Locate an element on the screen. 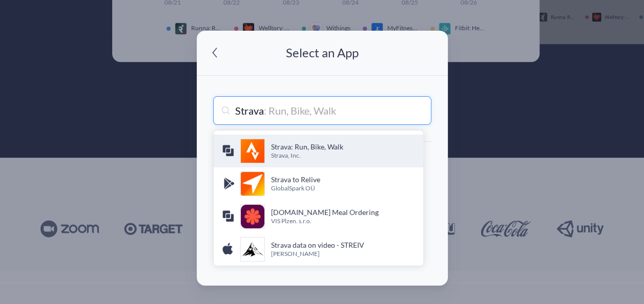  h4: Strava: Run, Bike, Walk is located at coordinates (343, 146).